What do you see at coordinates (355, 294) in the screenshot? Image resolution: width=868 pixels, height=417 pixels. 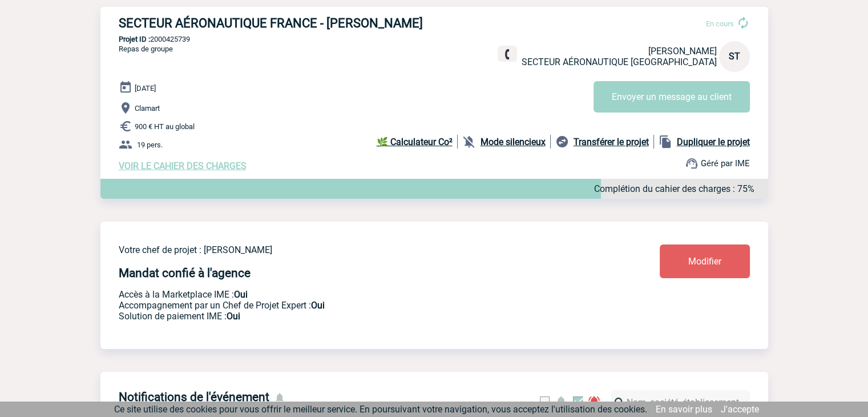 I see `p: Accès à la Marketplace IME :` at bounding box center [355, 294].